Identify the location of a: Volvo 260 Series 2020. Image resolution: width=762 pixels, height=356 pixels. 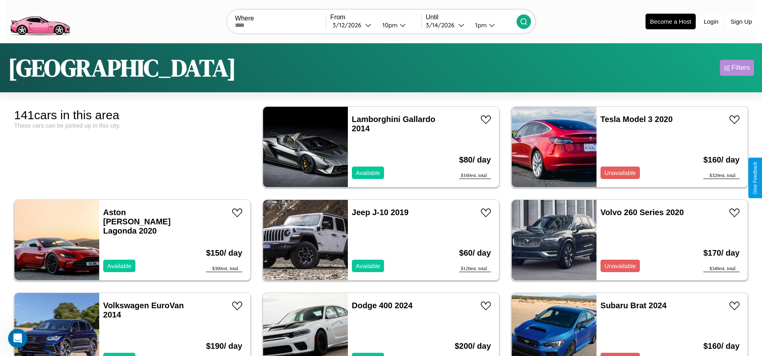
(642, 212).